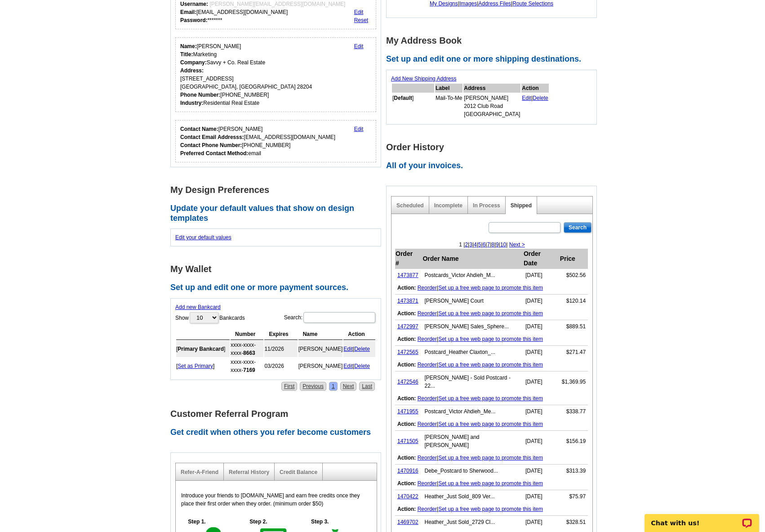 The image size is (765, 532). I want to click on td: $328.51, so click(574, 522).